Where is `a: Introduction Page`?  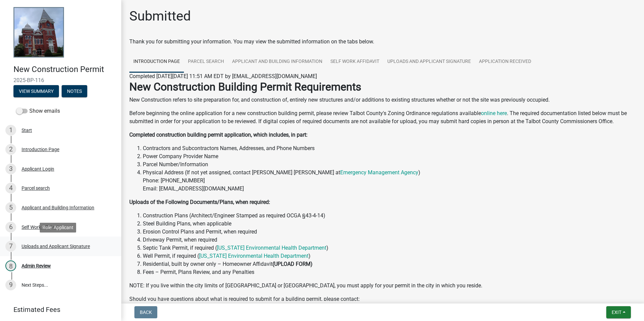 a: Introduction Page is located at coordinates (156, 62).